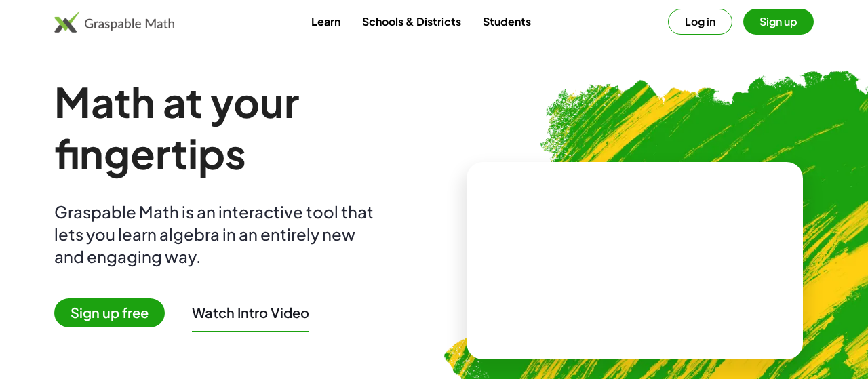  I want to click on button: Sign up, so click(778, 21).